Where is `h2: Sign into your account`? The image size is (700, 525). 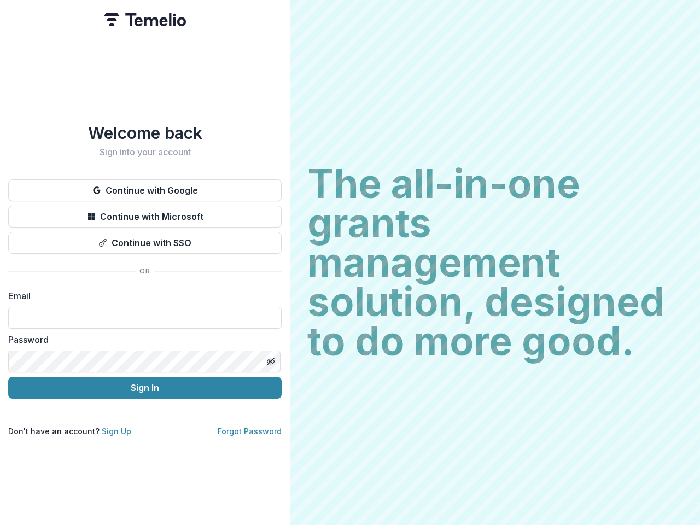 h2: Sign into your account is located at coordinates (145, 152).